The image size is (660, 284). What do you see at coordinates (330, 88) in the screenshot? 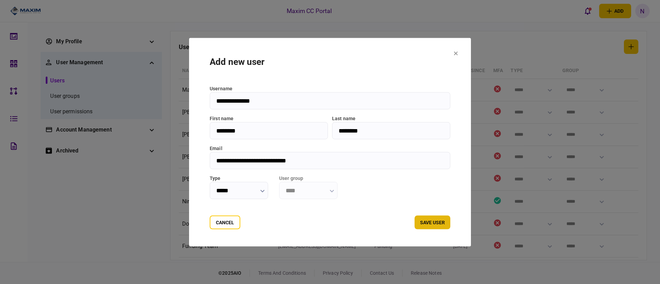
I see `label: username` at bounding box center [330, 88].